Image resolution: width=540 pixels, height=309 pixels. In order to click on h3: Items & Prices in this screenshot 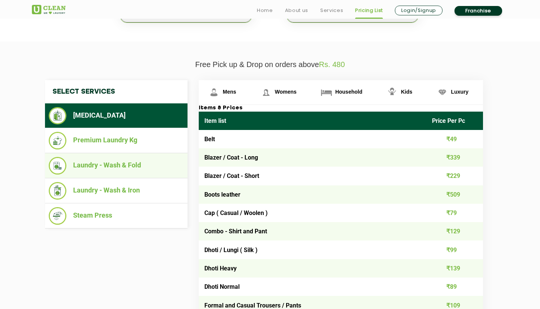, I will do `click(341, 108)`.